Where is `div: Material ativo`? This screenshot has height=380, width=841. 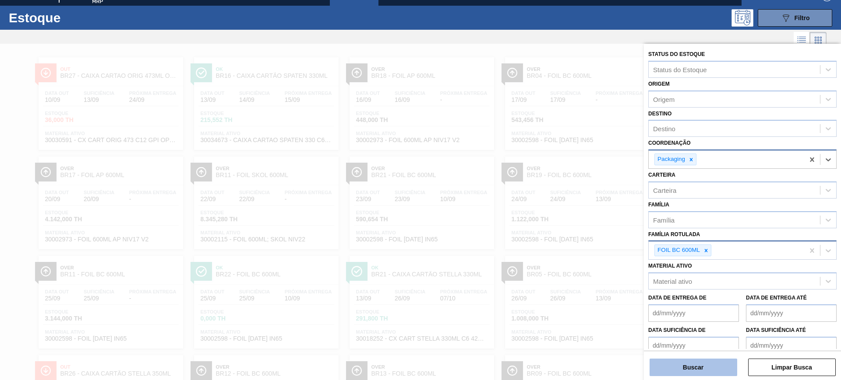 div: Material ativo is located at coordinates (672, 281).